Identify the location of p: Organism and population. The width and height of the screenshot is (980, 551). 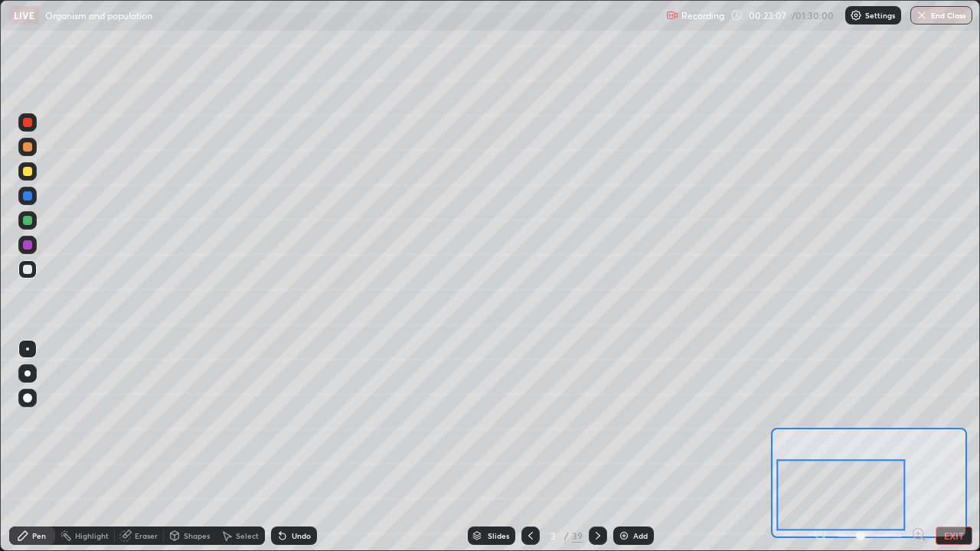
(99, 15).